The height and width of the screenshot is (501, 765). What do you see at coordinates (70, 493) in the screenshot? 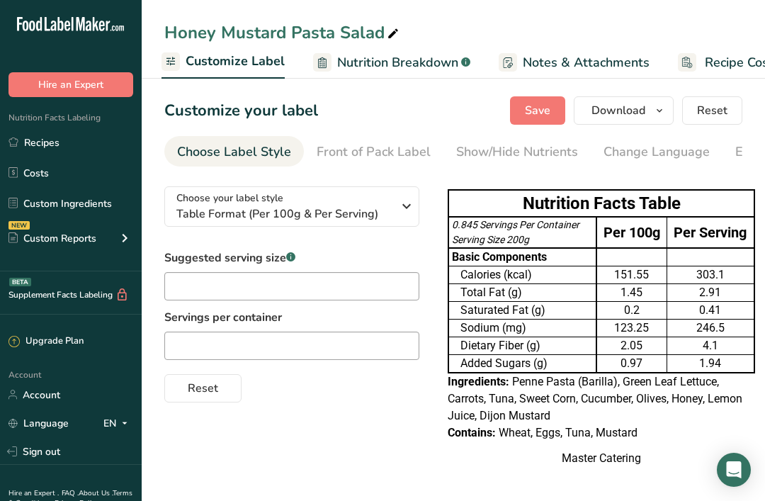
I see `a: FAQ .` at bounding box center [70, 493].